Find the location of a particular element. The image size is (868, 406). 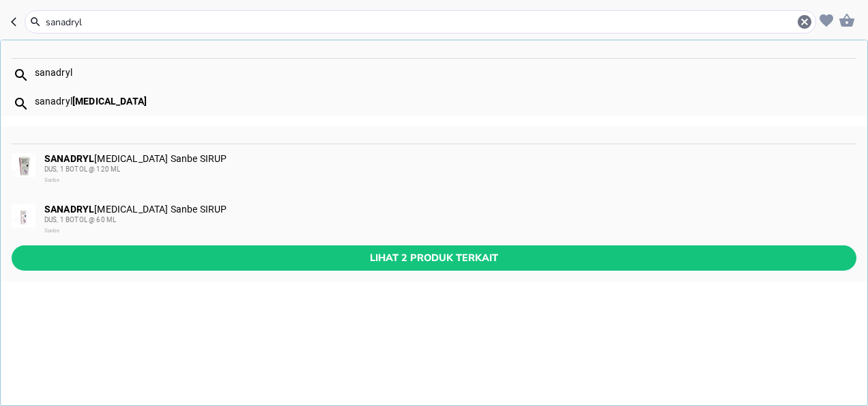

input: Cari 4000+ produk di sini is located at coordinates (420, 22).